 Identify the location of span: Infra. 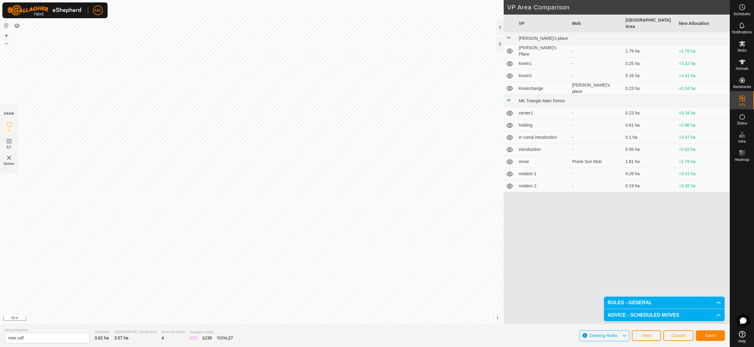
(742, 141).